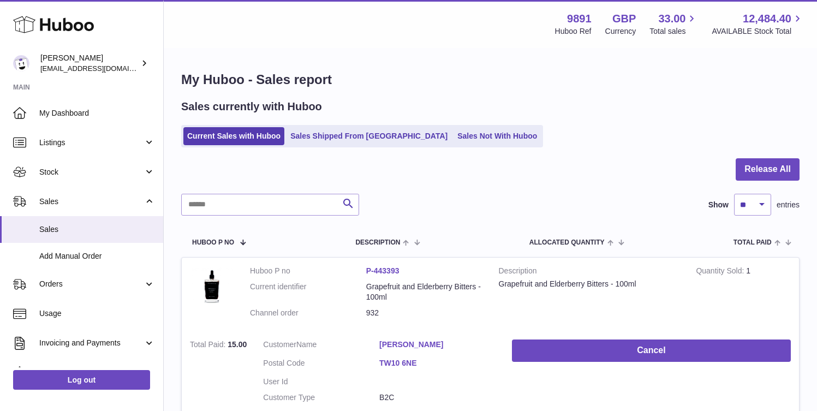 The image size is (817, 411). I want to click on a: Log out, so click(81, 380).